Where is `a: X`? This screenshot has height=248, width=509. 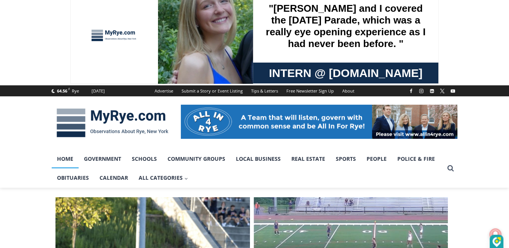
a: X is located at coordinates (442, 91).